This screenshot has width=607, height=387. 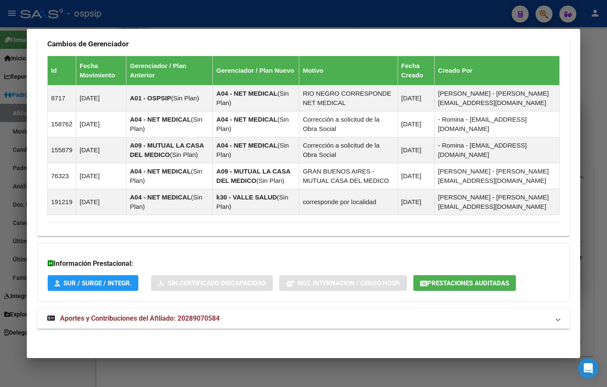 I want to click on td: GRAN BUENOS AIRES - MUTUAL CASA DEL MEDICO, so click(x=348, y=176).